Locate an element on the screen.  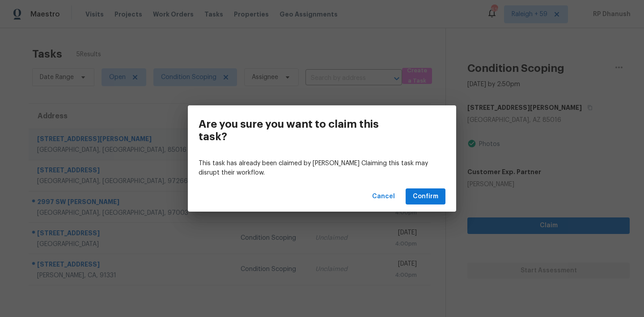
span: Confirm is located at coordinates (425, 197).